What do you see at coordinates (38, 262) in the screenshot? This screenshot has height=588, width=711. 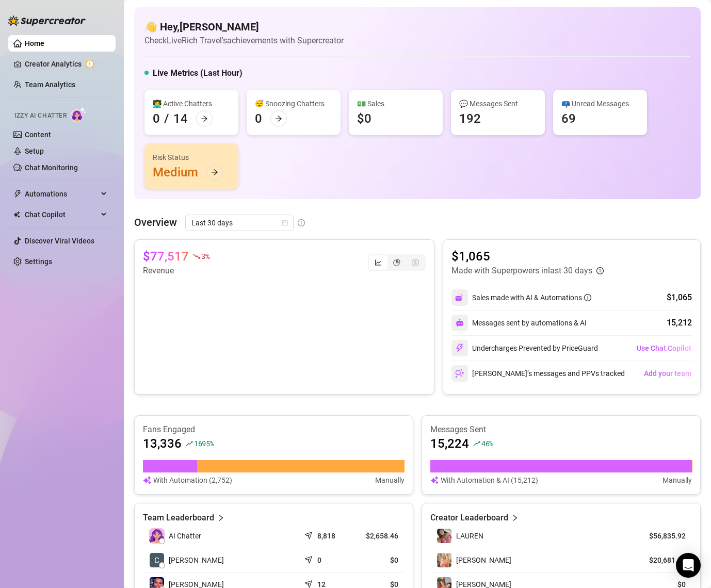 I see `a: Settings` at bounding box center [38, 262].